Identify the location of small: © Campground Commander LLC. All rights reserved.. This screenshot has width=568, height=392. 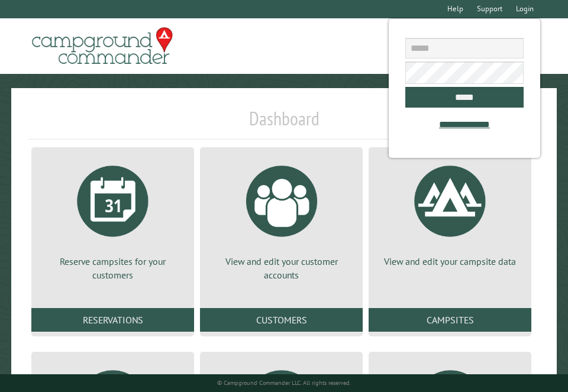
(284, 382).